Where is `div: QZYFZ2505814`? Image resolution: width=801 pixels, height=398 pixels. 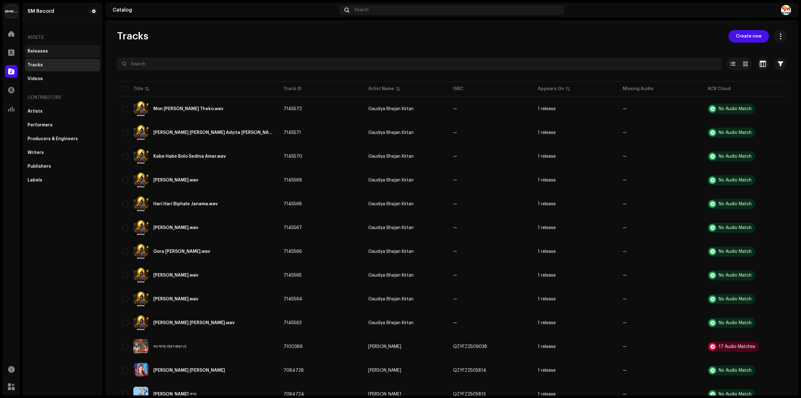 div: QZYFZ2505814 is located at coordinates (470, 371).